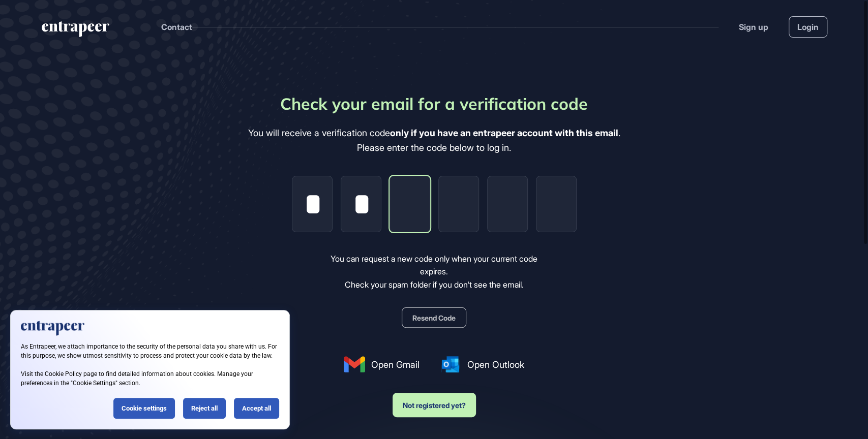 Image resolution: width=868 pixels, height=439 pixels. I want to click on div: You can request a new code only when your current code expires. Check your spam folder if you don..., so click(434, 272).